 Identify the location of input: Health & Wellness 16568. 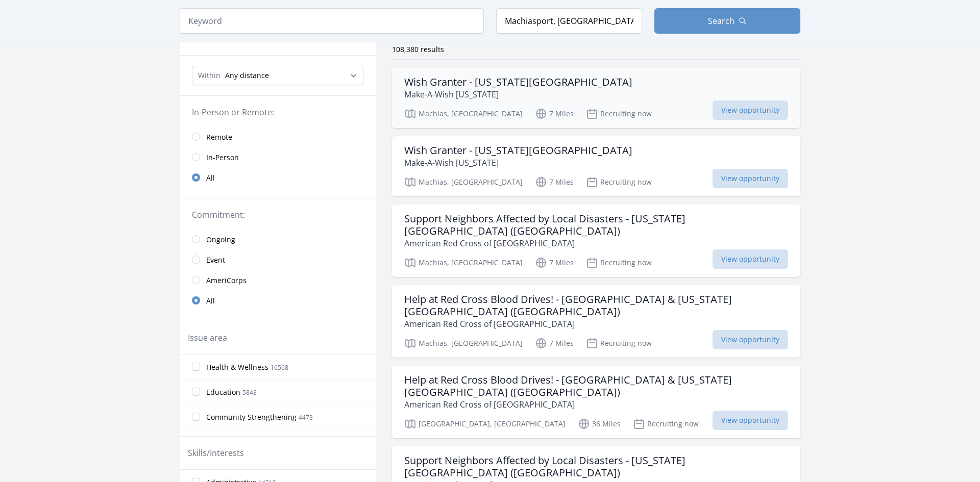
(196, 367).